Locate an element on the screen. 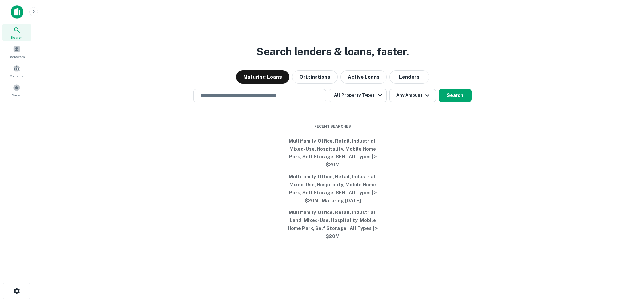 The height and width of the screenshot is (302, 632). a: Search is located at coordinates (17, 32).